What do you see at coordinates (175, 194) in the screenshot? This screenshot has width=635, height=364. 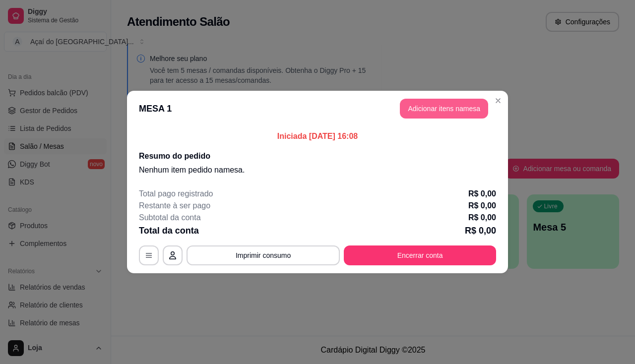 I see `p: Total pago registrado` at bounding box center [175, 194].